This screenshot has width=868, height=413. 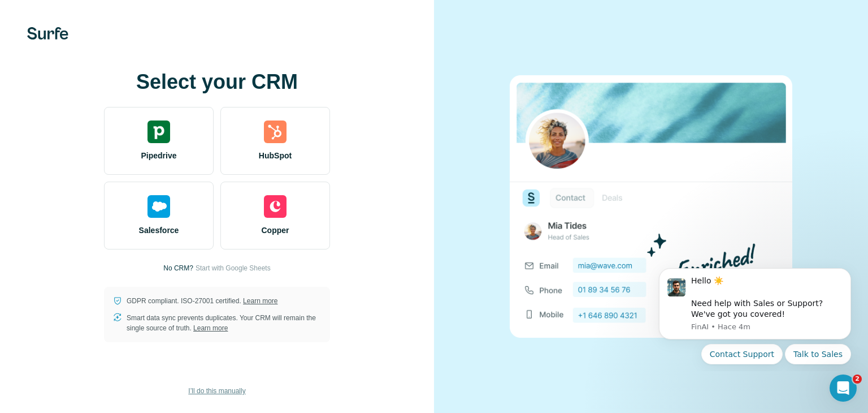 What do you see at coordinates (113, 45) in the screenshot?
I see `div: message notification from FinAI, Hace 4m. Hello ☀️ ​ Need help with Sales or Support? We've got y...` at bounding box center [113, 45].